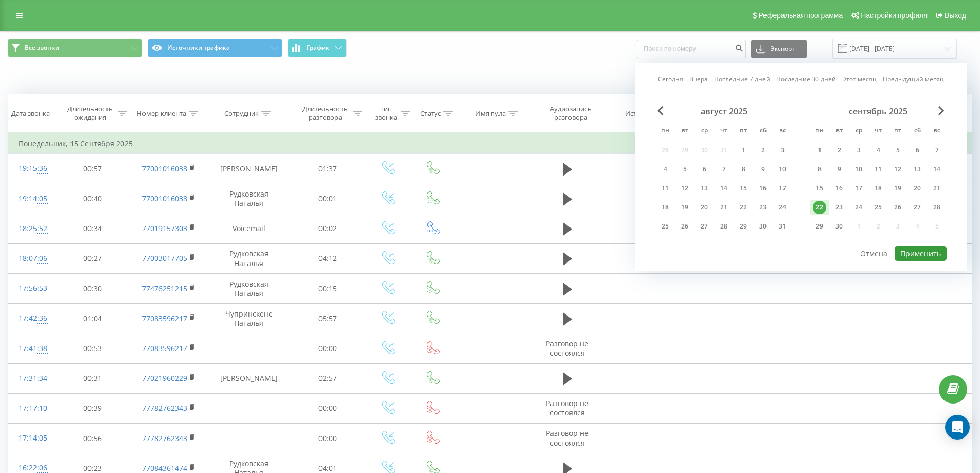  I want to click on div: вт 19 авг. 2025 г., so click(685, 207).